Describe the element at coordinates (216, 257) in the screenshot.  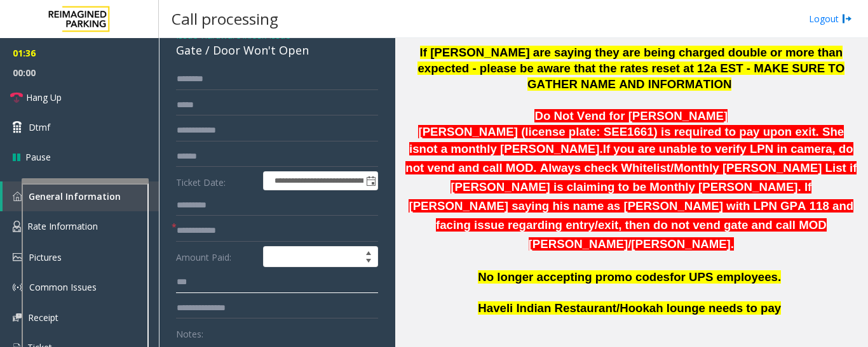
I see `label: Amount Paid:` at that location.